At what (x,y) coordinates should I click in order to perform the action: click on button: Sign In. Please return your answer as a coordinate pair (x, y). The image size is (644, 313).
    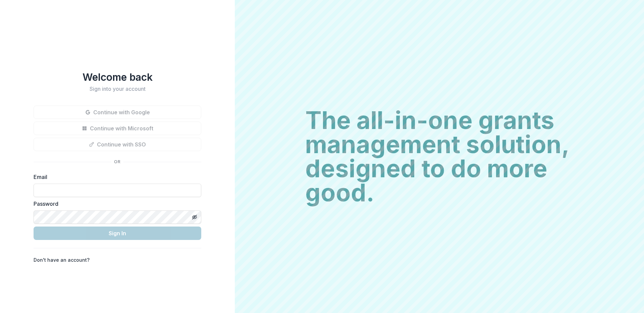
    Looking at the image, I should click on (117, 234).